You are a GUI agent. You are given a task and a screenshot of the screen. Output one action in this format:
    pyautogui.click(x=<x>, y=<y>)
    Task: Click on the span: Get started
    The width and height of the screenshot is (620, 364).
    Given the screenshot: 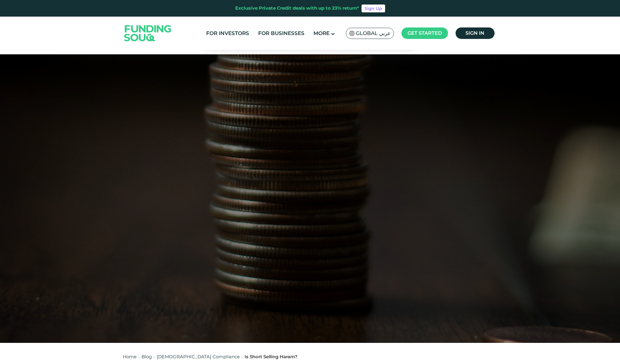 What is the action you would take?
    pyautogui.click(x=425, y=33)
    